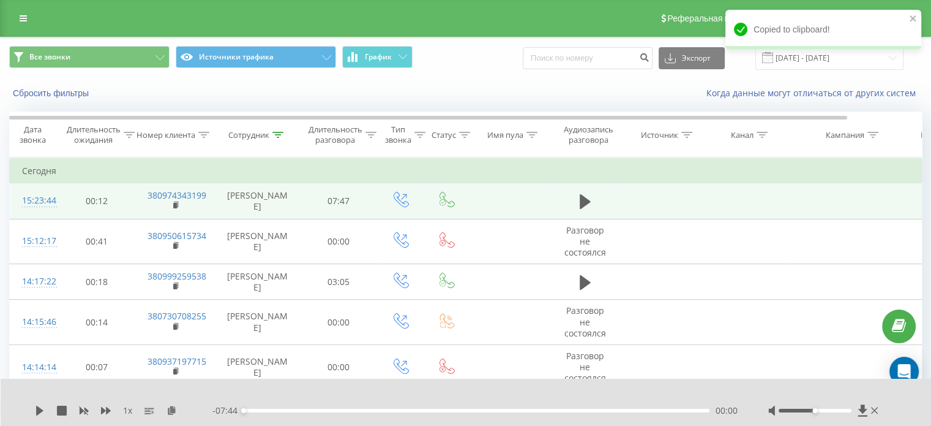 This screenshot has height=426, width=931. What do you see at coordinates (34, 281) in the screenshot?
I see `div: 14:17:22` at bounding box center [34, 281].